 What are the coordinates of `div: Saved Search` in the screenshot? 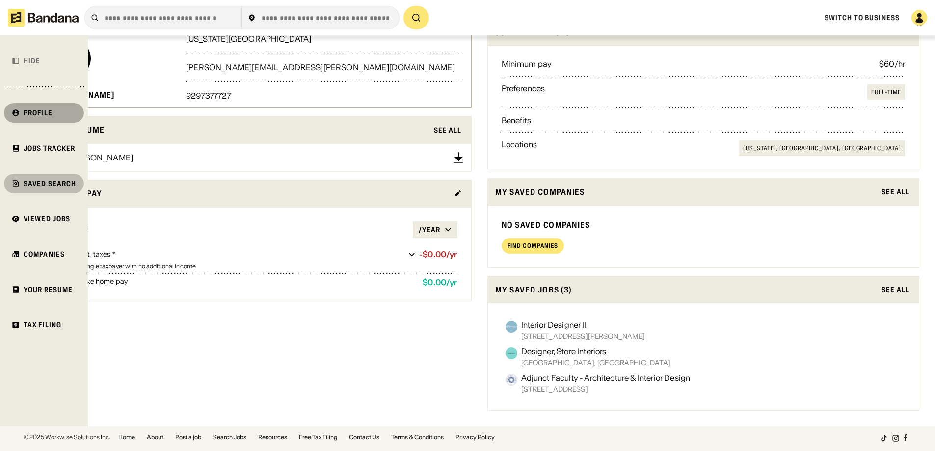 It's located at (50, 184).